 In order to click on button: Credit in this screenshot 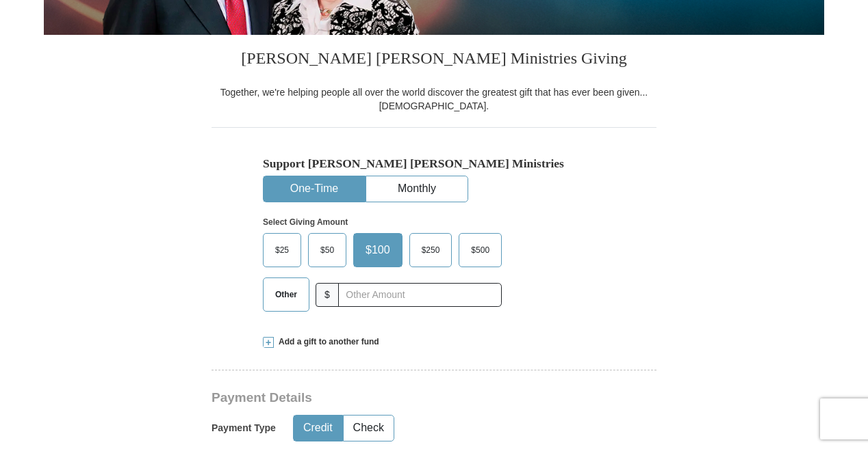, I will do `click(317, 428)`.